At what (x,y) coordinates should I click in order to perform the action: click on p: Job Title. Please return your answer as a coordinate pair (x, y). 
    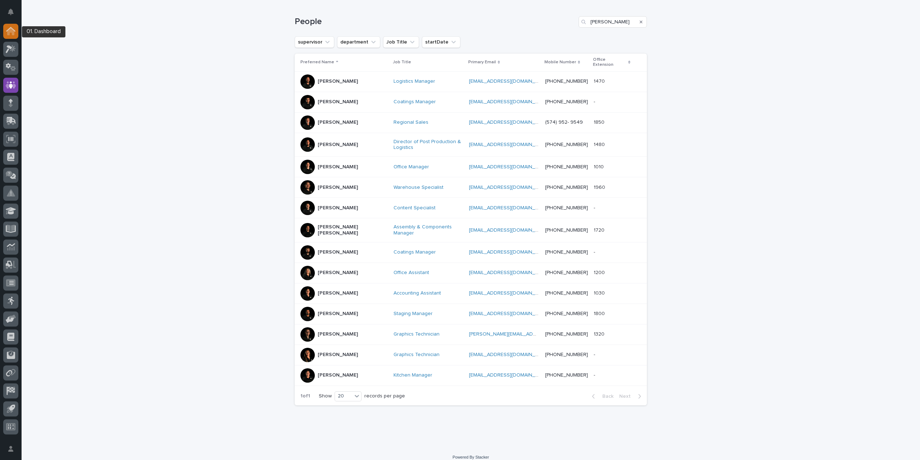
    Looking at the image, I should click on (402, 62).